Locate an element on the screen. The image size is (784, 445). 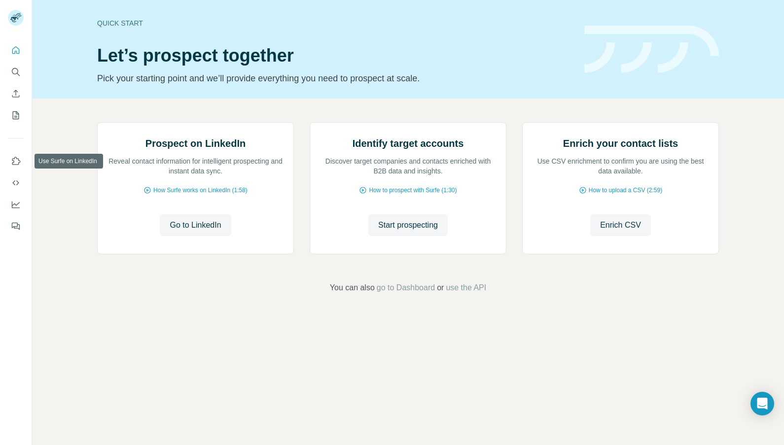
div: Quick start is located at coordinates (335, 23).